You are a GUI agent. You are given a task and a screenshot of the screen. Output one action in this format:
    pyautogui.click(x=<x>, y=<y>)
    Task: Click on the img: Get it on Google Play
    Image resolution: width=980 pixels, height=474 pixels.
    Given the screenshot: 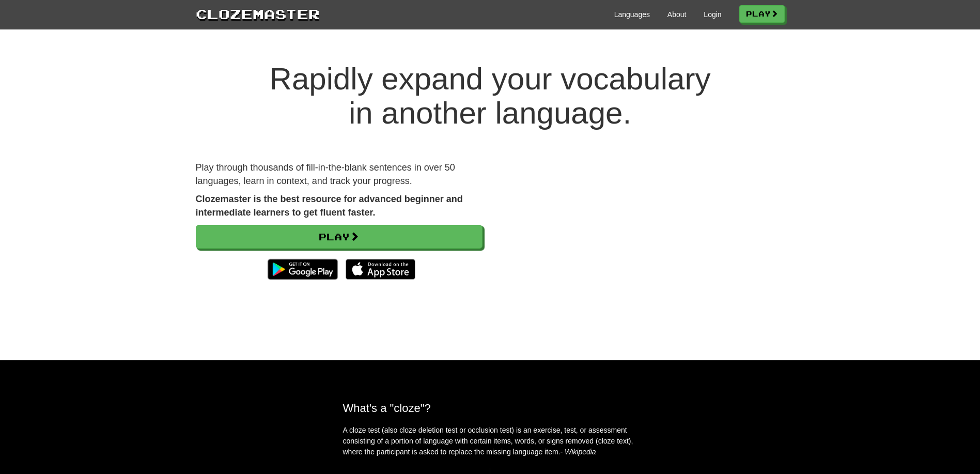 What is the action you would take?
    pyautogui.click(x=302, y=269)
    